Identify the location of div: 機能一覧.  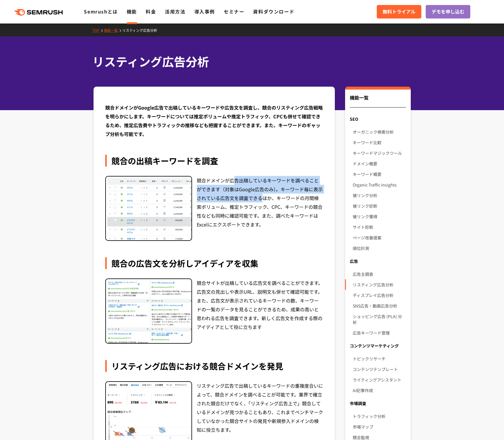
(378, 100).